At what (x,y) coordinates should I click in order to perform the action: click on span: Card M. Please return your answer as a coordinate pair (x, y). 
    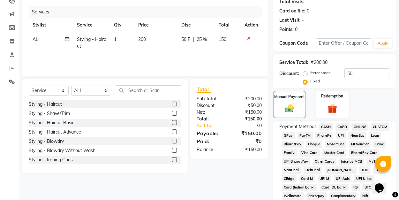
    Looking at the image, I should click on (307, 178).